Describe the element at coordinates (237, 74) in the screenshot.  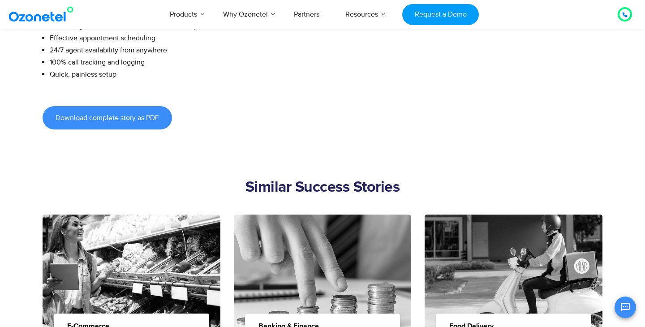
I see `li: Quick, painless setup` at that location.